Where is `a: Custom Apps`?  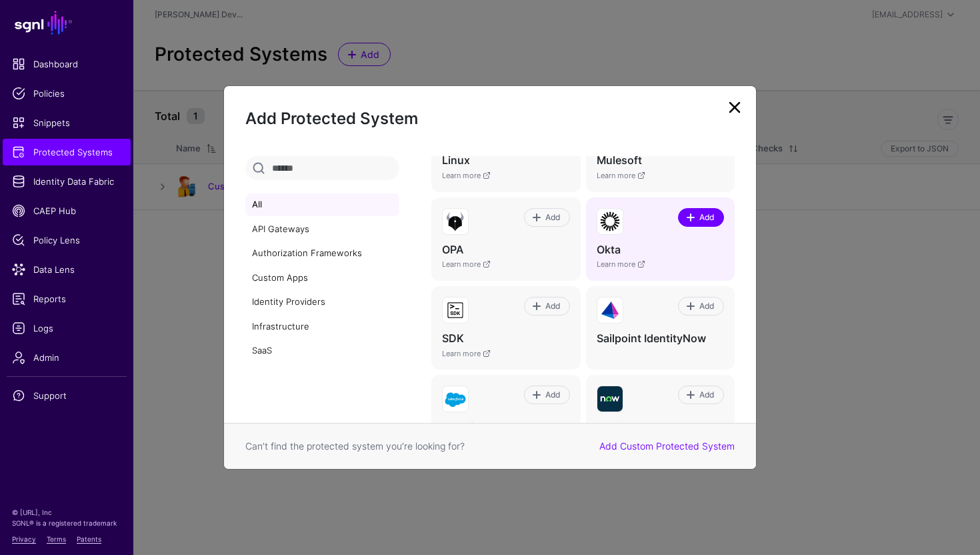 a: Custom Apps is located at coordinates (322, 278).